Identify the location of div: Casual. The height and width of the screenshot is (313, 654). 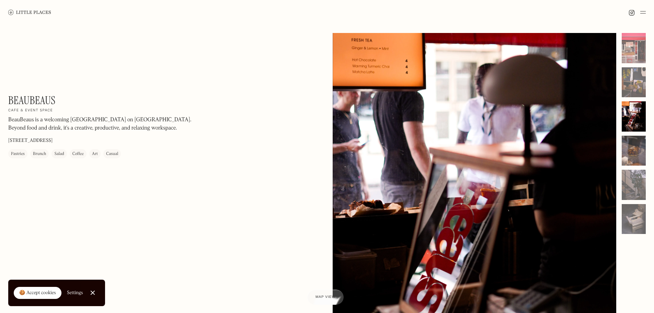
(112, 154).